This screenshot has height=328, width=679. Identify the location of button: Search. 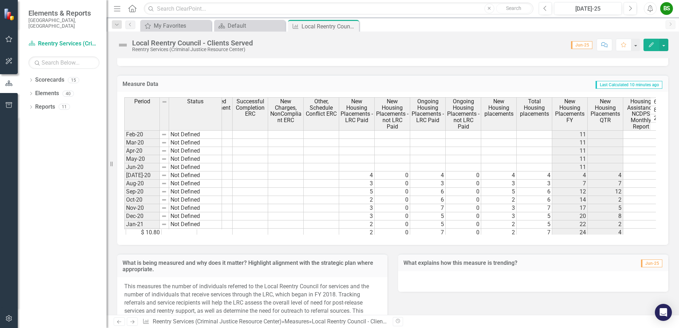
(514, 9).